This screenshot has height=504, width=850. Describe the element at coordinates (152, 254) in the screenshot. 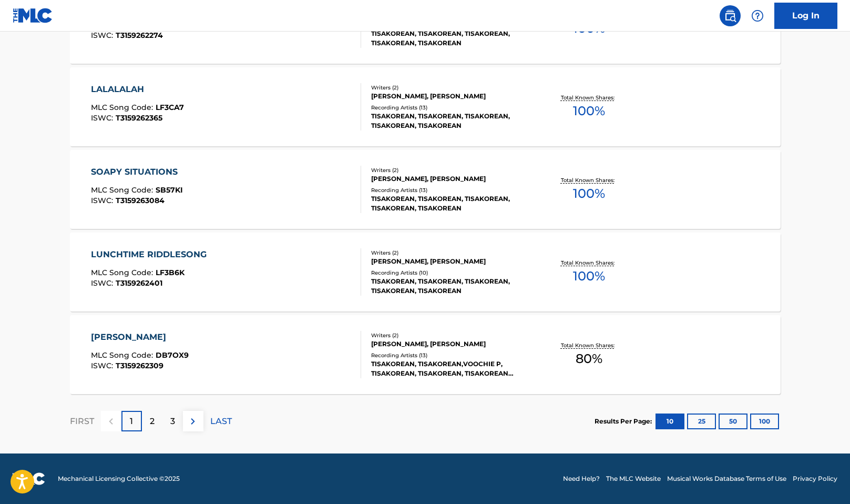

I see `div: LUNCHTIME RIDDLESONG` at that location.